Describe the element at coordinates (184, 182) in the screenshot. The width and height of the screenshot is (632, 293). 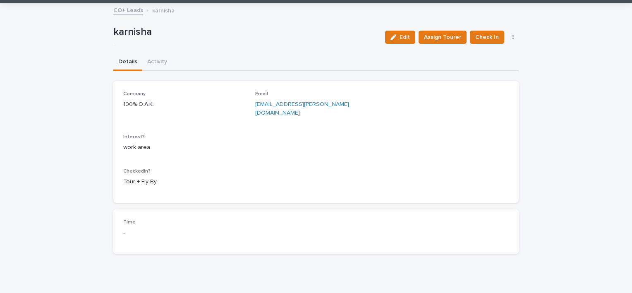
I see `p: Tour + Fly By` at that location.